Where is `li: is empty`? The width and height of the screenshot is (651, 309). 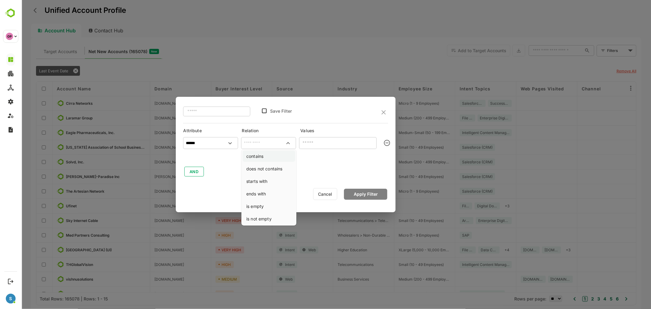
li: is empty is located at coordinates (247, 206).